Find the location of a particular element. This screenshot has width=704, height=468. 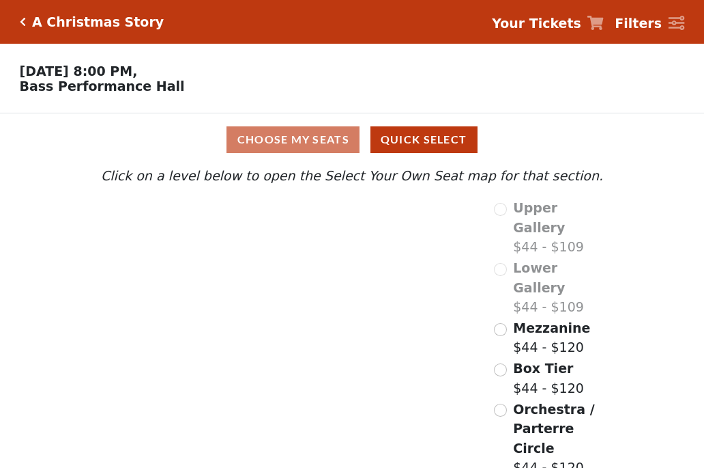

a: Click here to go back to filters is located at coordinates (23, 22).